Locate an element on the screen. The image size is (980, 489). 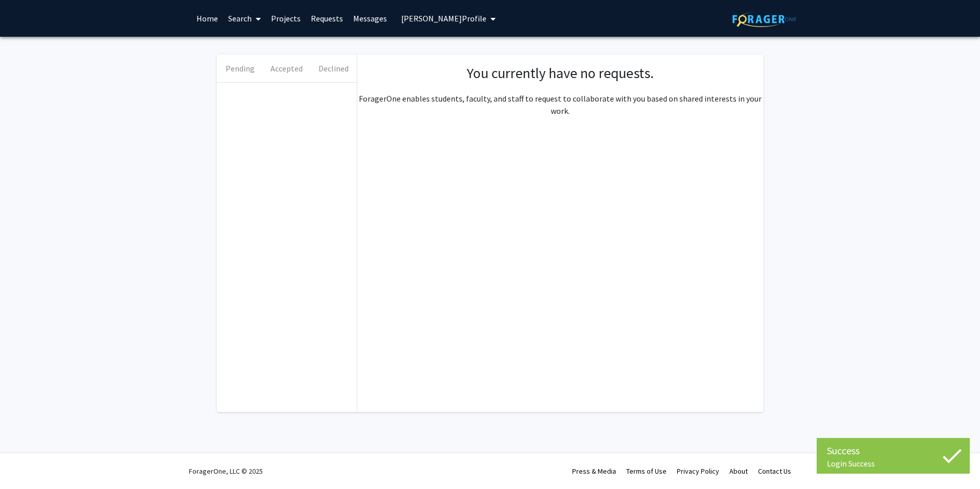
div: Success is located at coordinates (893, 451).